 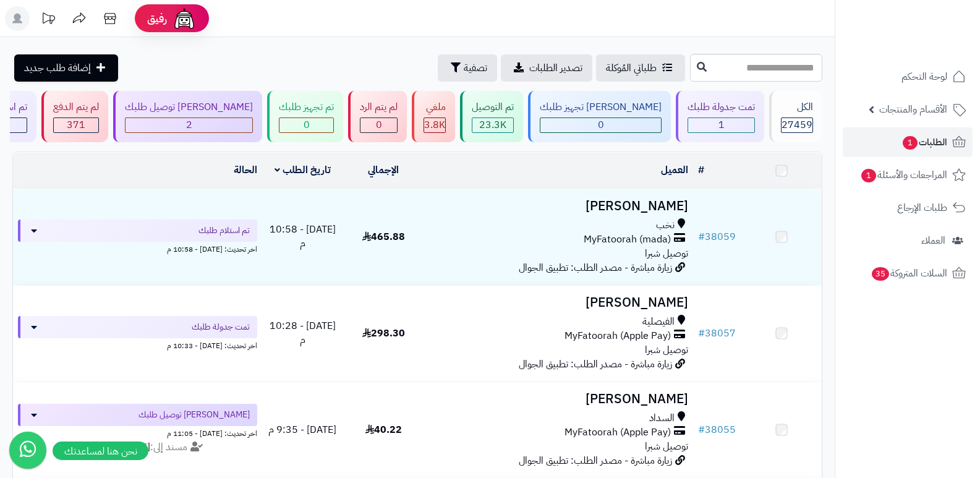 I want to click on a: إضافة طلب جديد, so click(x=66, y=68).